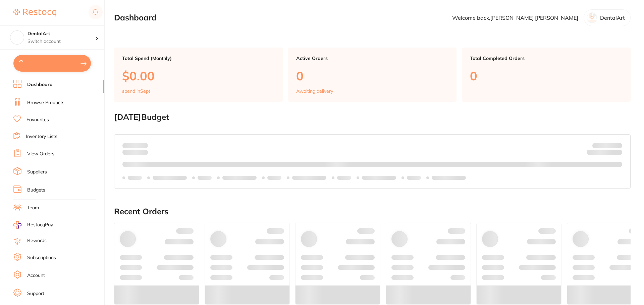  I want to click on a: Budgets, so click(36, 190).